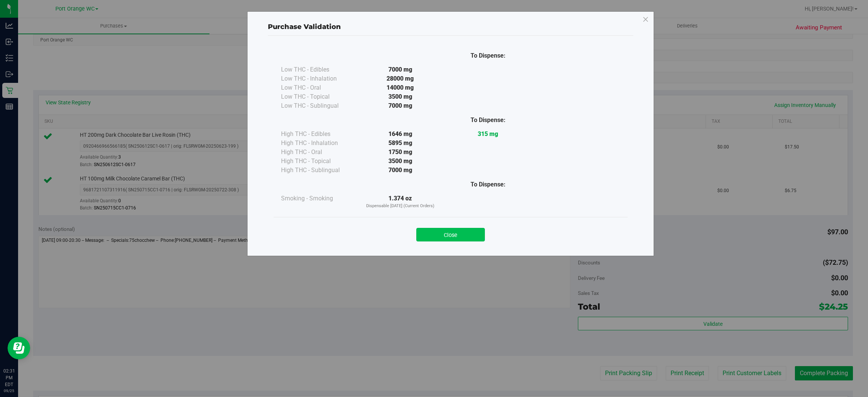 Image resolution: width=868 pixels, height=397 pixels. What do you see at coordinates (319, 143) in the screenshot?
I see `div: High THC - Inhalation` at bounding box center [319, 143].